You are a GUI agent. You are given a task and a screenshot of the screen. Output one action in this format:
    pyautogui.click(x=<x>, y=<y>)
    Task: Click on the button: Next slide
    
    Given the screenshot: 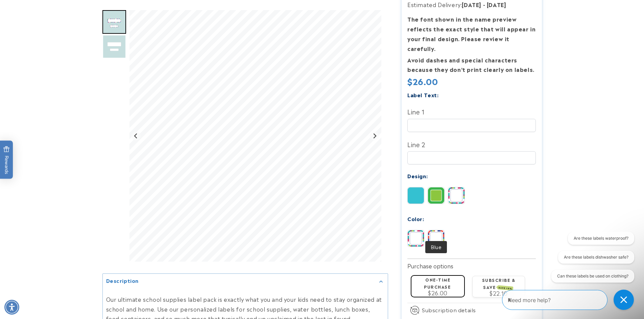 What is the action you would take?
    pyautogui.click(x=374, y=136)
    